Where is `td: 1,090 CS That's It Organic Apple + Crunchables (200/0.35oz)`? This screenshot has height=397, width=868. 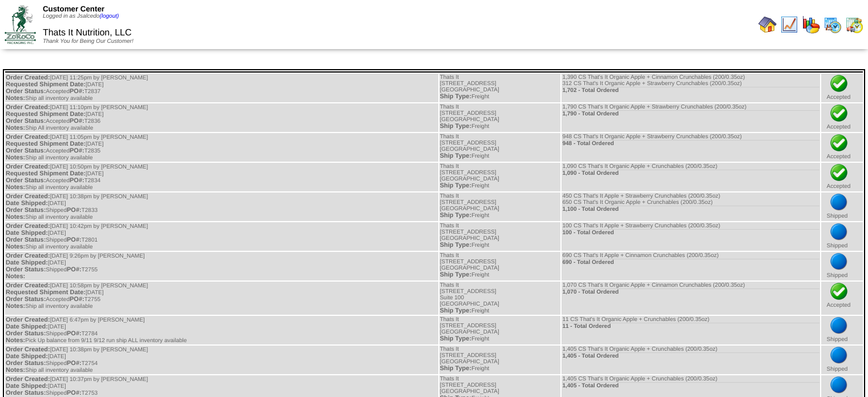 td: 1,090 CS That's It Organic Apple + Crunchables (200/0.35oz) is located at coordinates (691, 177).